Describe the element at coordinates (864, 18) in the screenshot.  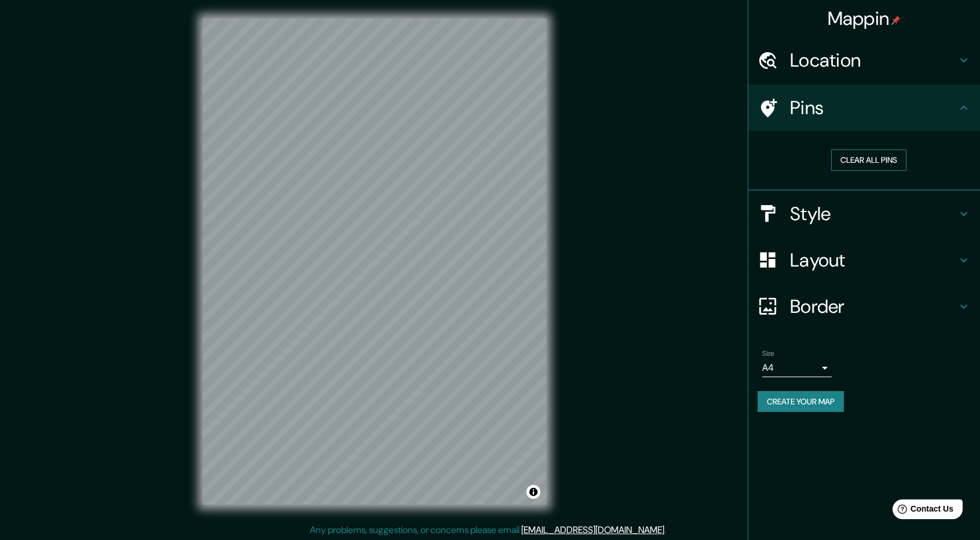
I see `h4: Mappin` at that location.